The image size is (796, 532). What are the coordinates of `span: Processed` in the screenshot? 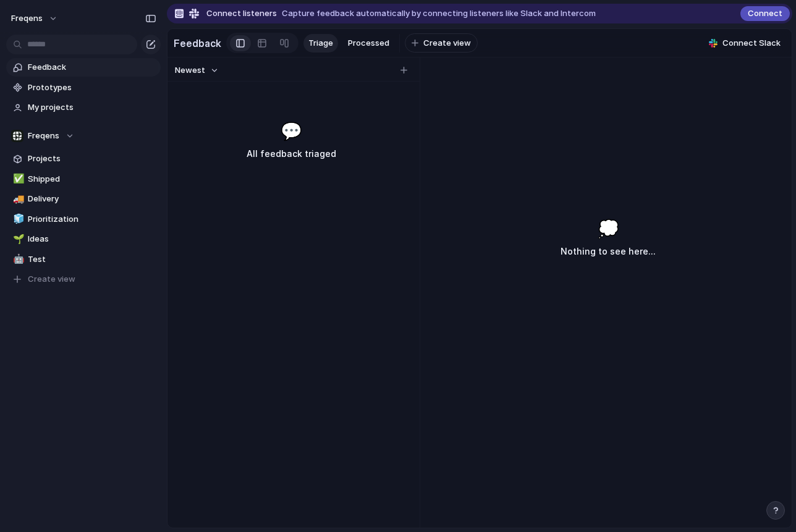 It's located at (368, 44).